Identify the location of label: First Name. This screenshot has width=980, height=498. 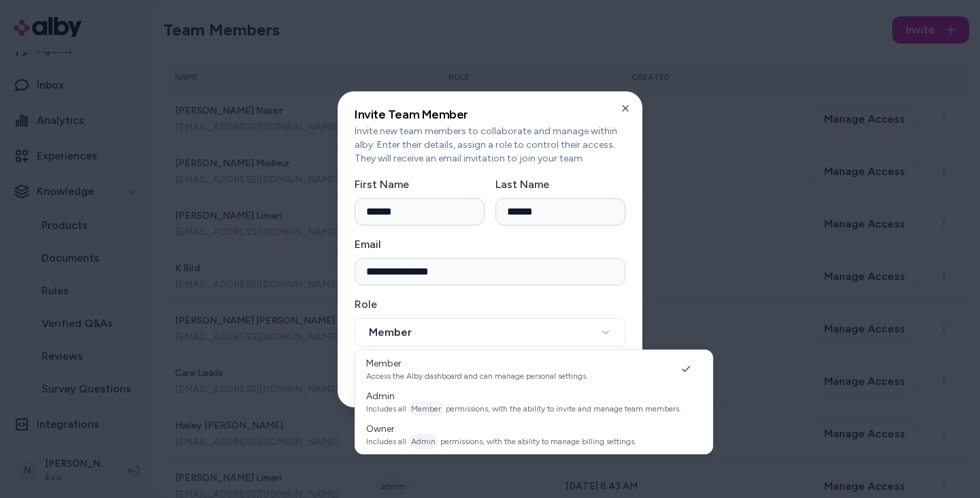
(381, 184).